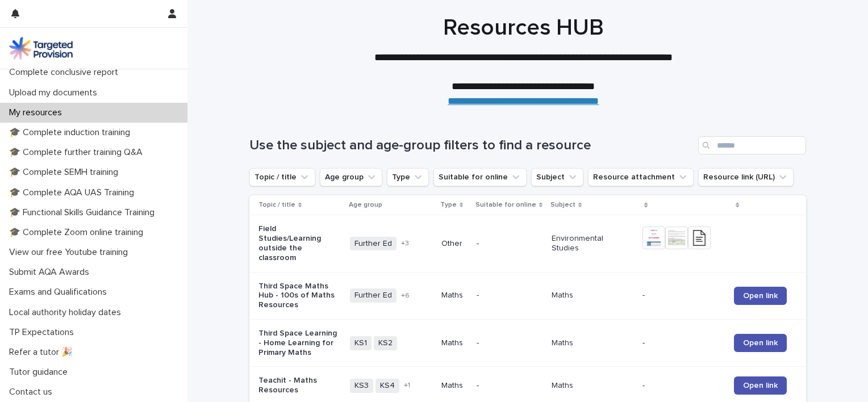 Image resolution: width=868 pixels, height=402 pixels. I want to click on p: Refer a tutor 🎉, so click(43, 352).